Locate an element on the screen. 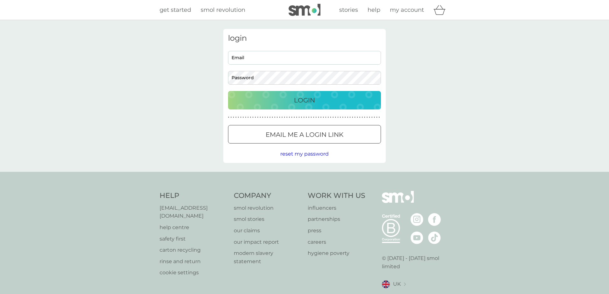 The height and width of the screenshot is (294, 609). a: carton recycling is located at coordinates (193, 250).